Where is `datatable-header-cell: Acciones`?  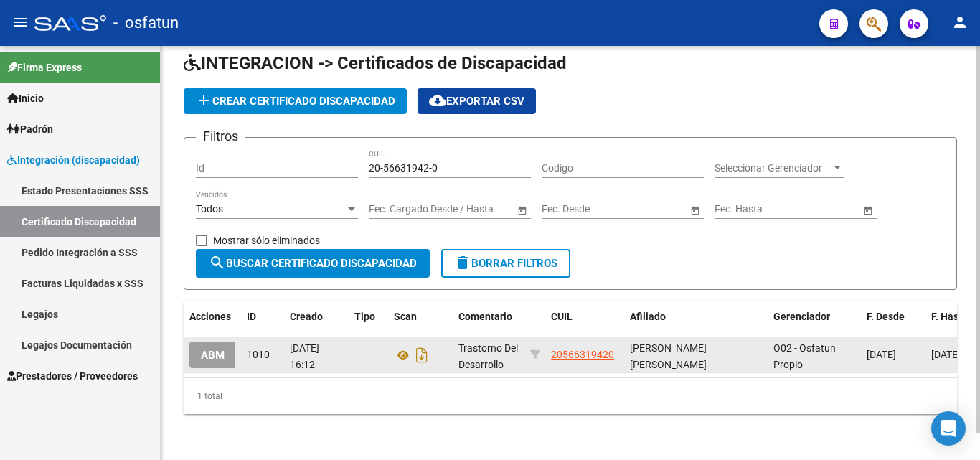
datatable-header-cell: Acciones is located at coordinates (212, 316).